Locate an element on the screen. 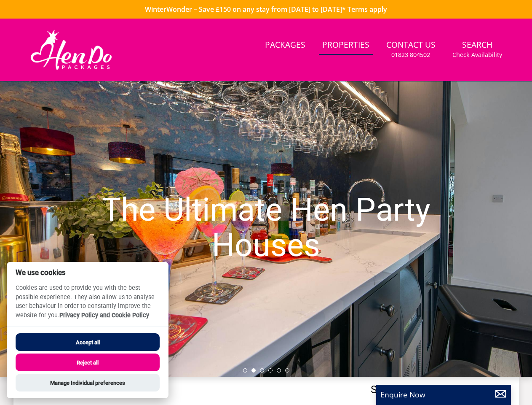 The width and height of the screenshot is (532, 405). a: Properties is located at coordinates (346, 45).